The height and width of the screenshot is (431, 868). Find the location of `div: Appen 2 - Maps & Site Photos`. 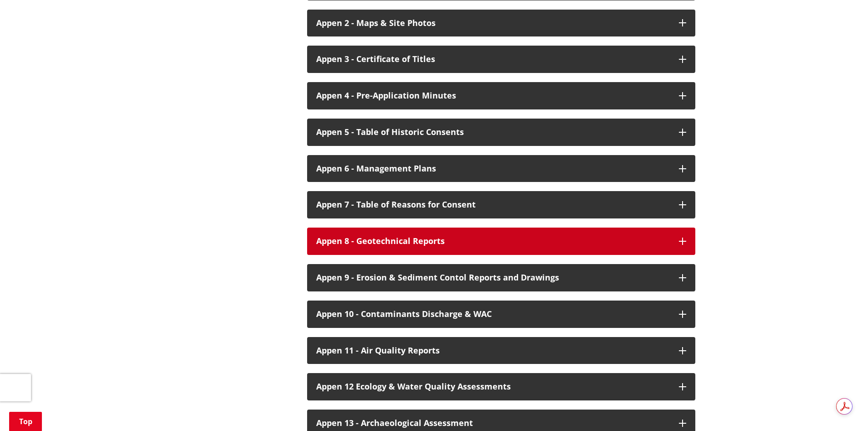

div: Appen 2 - Maps & Site Photos is located at coordinates (493, 24).